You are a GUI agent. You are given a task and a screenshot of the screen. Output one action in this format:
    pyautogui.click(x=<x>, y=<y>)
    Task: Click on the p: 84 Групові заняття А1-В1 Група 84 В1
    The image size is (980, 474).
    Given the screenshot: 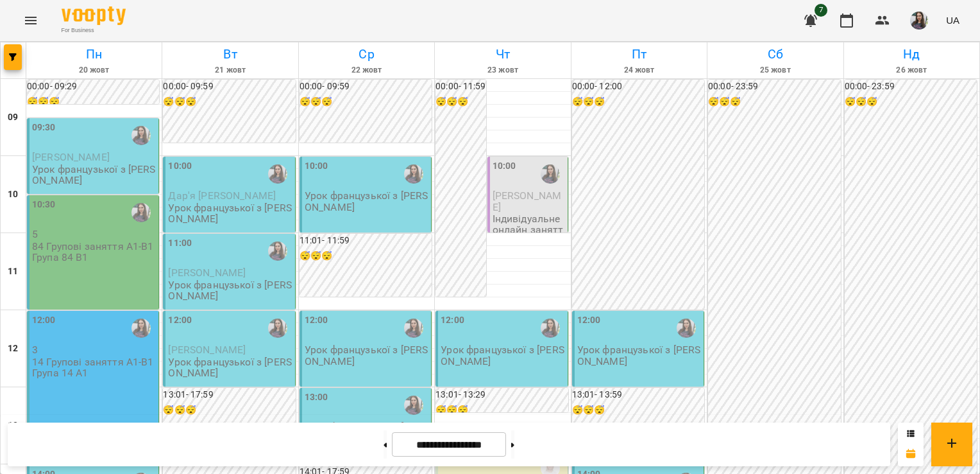 What is the action you would take?
    pyautogui.click(x=93, y=251)
    